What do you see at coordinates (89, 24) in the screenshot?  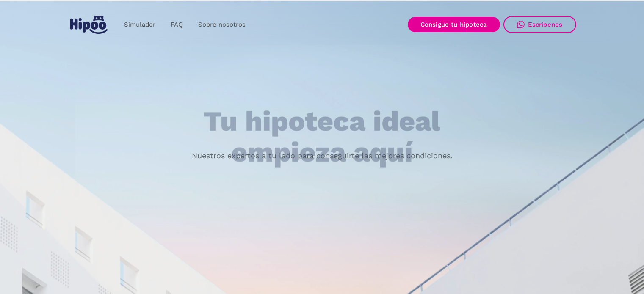 I see `a: home` at bounding box center [89, 24].